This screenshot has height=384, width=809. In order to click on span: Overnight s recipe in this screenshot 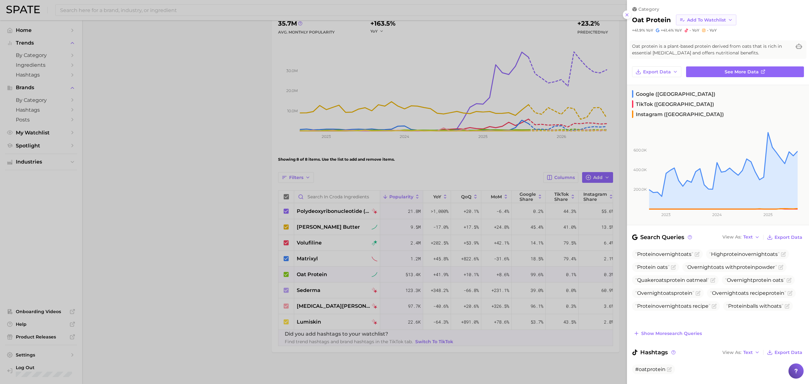, I will do `click(748, 293)`.